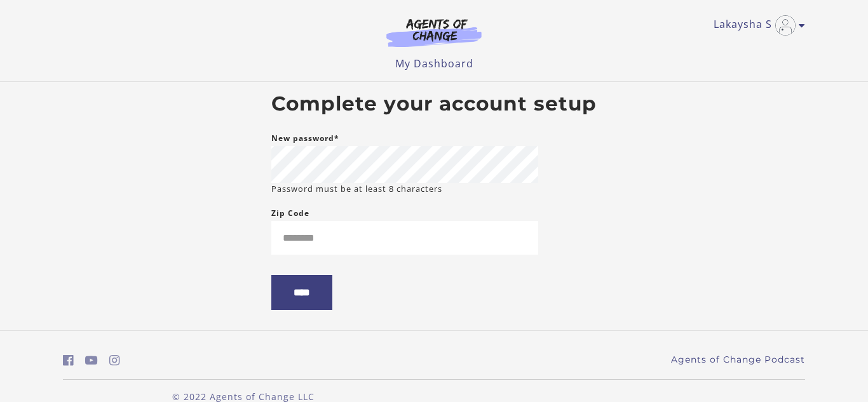 This screenshot has width=868, height=402. I want to click on a: Agents of Change Podcast, so click(738, 360).